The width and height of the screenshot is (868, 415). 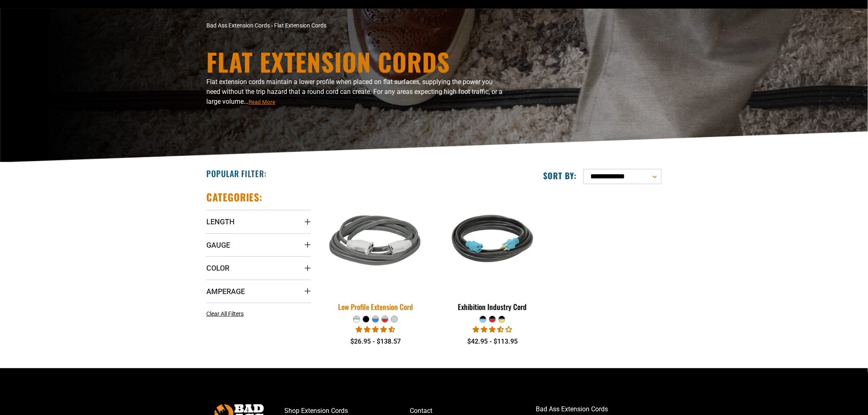 What do you see at coordinates (375, 329) in the screenshot?
I see `span: 4.50 stars` at bounding box center [375, 329].